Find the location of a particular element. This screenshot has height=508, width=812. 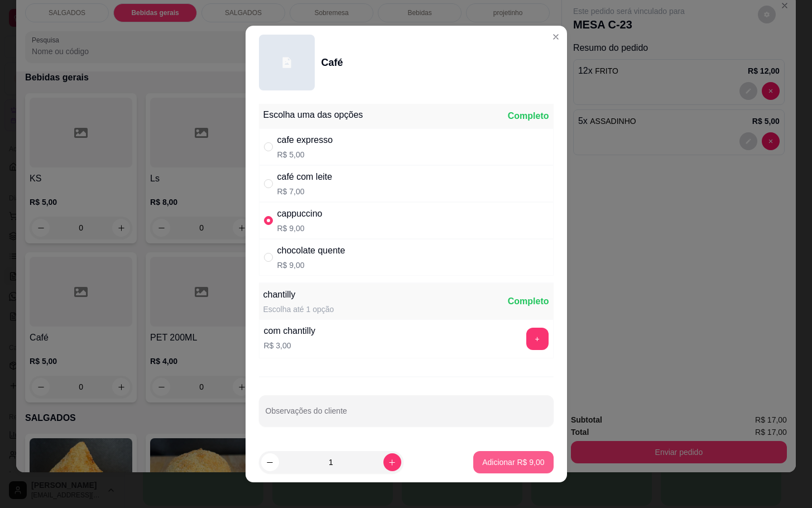

button: add is located at coordinates (537, 339).